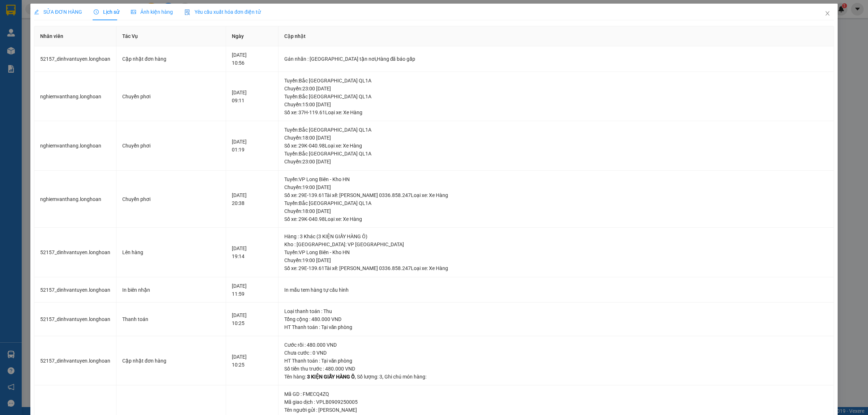  I want to click on div: Hàng : 3 Khác (3 KIỆN GIẤY HÀNG Ô), so click(556, 236).